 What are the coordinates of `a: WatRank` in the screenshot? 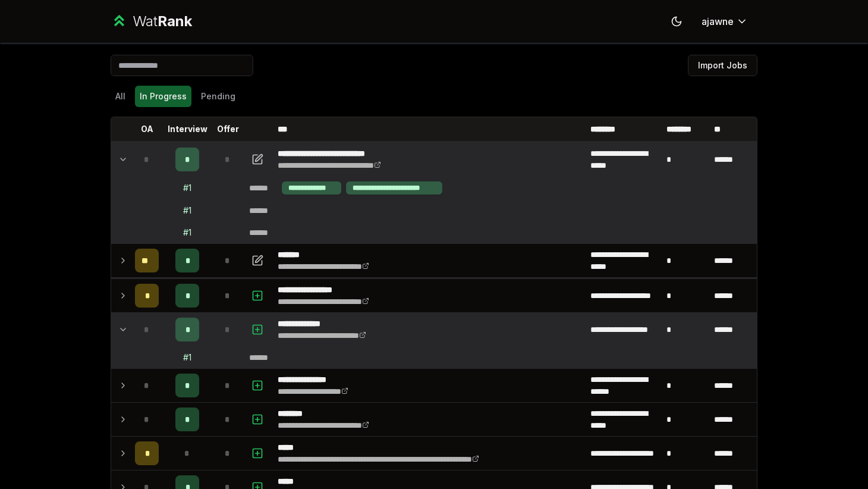 It's located at (151, 21).